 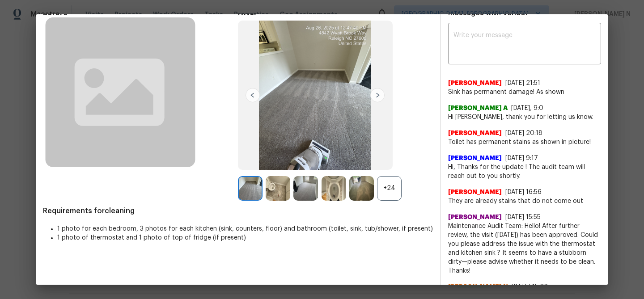 What do you see at coordinates (245, 229) in the screenshot?
I see `li: 1 photo for each bedroom, 3 photos for each kitchen (sink, counters, floor) and bathroom (toilet,...` at bounding box center [245, 229].